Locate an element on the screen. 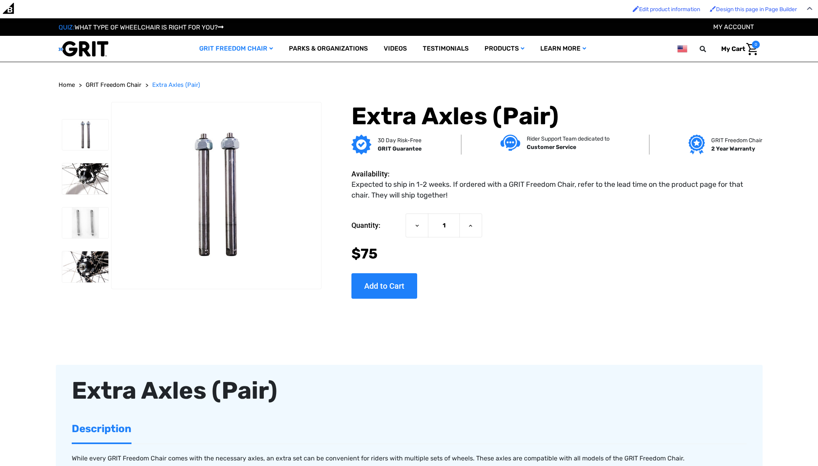 The image size is (818, 466). span: My Cart is located at coordinates (733, 49).